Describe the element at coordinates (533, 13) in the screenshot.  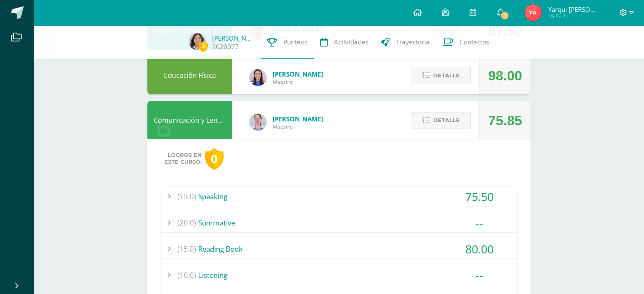
I see `img: f6032f60aa6ed035093355b46dc5c6d5.png` at that location.